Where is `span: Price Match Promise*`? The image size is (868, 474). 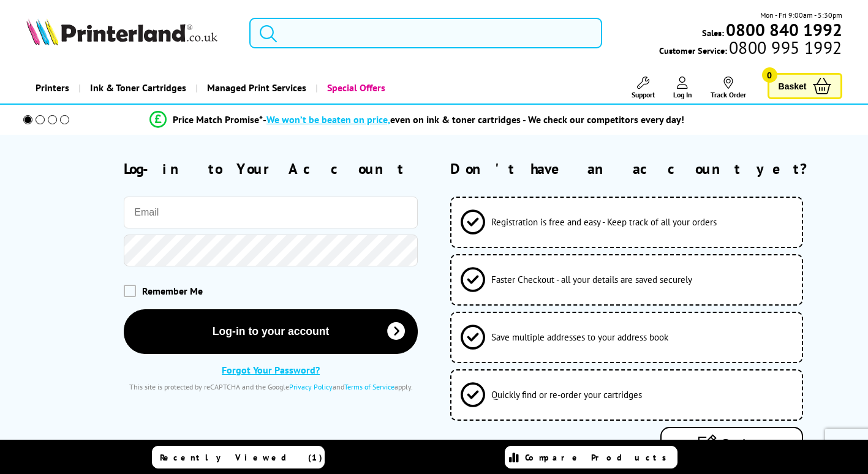 span: Price Match Promise* is located at coordinates (217, 120).